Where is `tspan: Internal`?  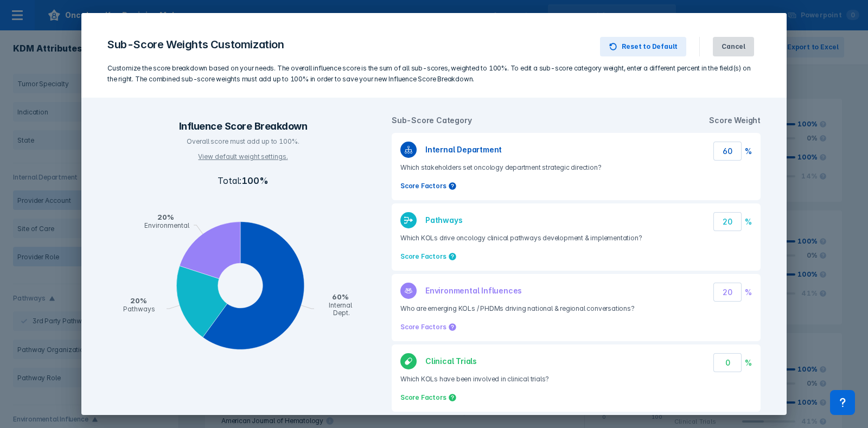 tspan: Internal is located at coordinates (341, 305).